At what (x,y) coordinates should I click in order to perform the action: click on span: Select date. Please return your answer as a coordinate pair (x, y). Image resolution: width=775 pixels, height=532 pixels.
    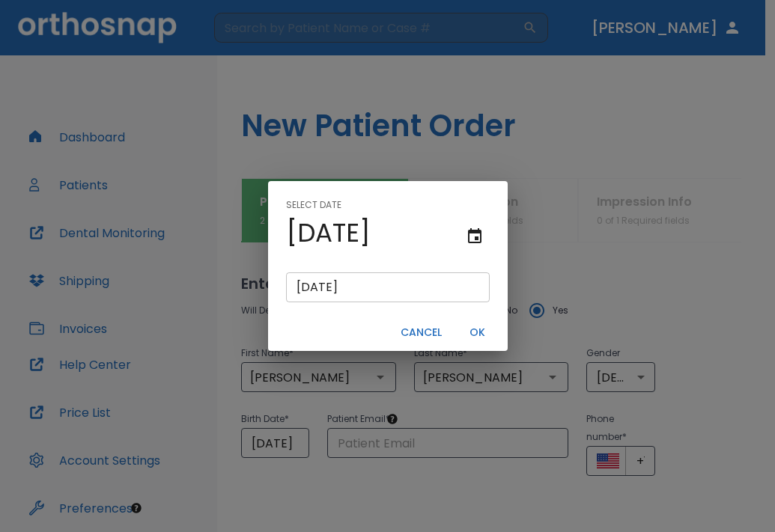
    Looking at the image, I should click on (314, 205).